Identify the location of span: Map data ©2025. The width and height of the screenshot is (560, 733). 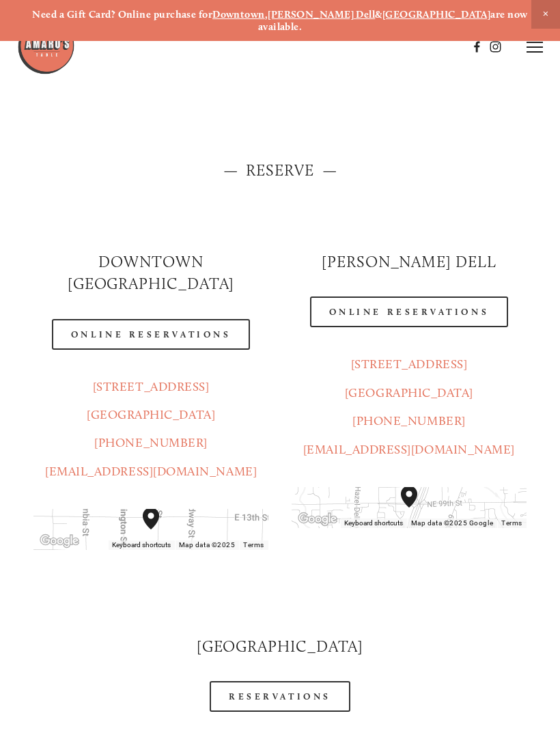
(207, 544).